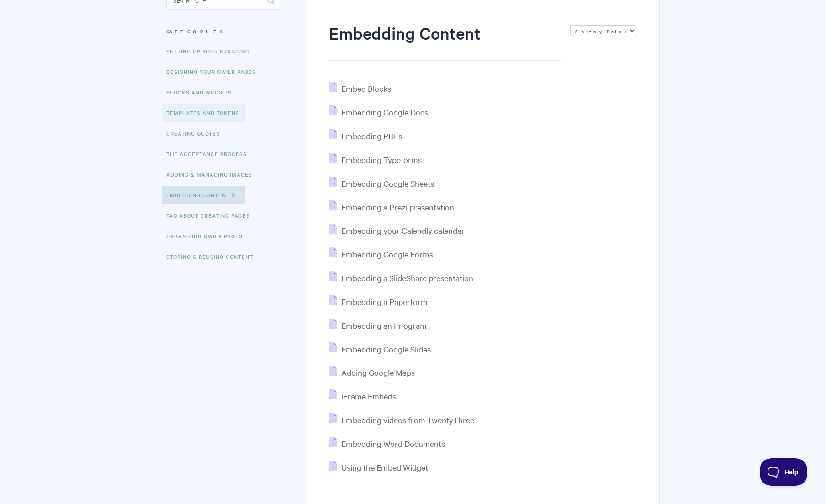 This screenshot has height=504, width=826. Describe the element at coordinates (376, 159) in the screenshot. I see `a: Embedding Typeforms` at that location.